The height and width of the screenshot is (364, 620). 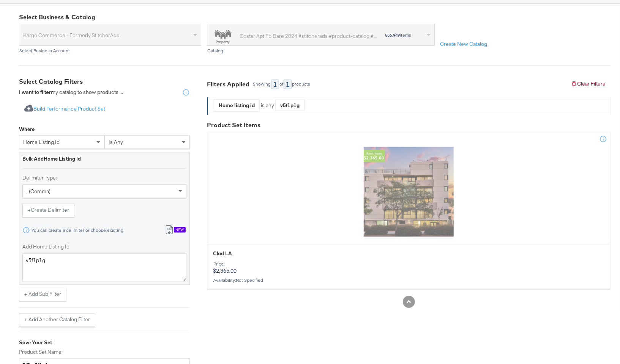 What do you see at coordinates (321, 51) in the screenshot?
I see `div: Catalog:` at bounding box center [321, 51].